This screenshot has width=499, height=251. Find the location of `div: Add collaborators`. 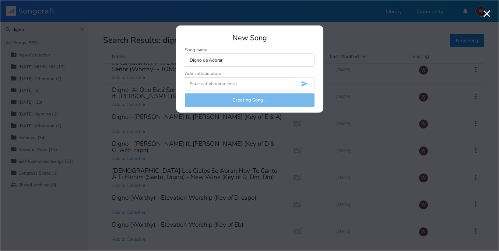

div: Add collaborators is located at coordinates (203, 73).